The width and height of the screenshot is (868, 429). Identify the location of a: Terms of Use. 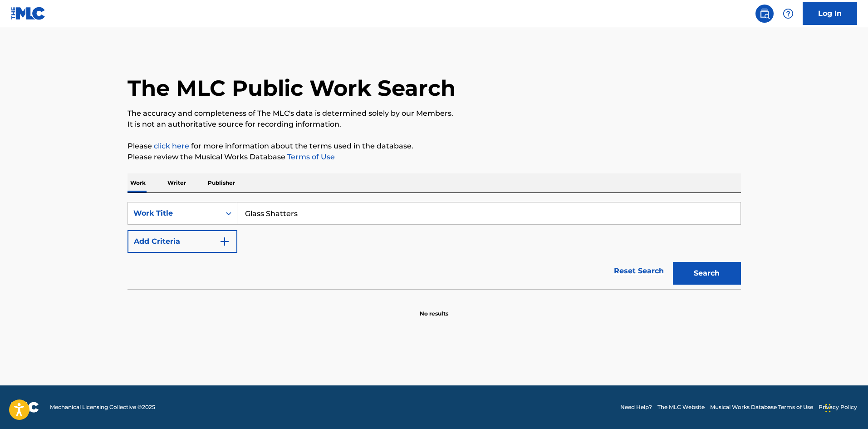
(310, 157).